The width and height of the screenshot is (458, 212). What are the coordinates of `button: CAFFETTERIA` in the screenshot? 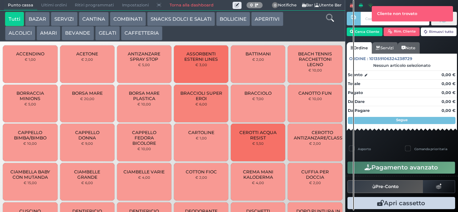 It's located at (142, 33).